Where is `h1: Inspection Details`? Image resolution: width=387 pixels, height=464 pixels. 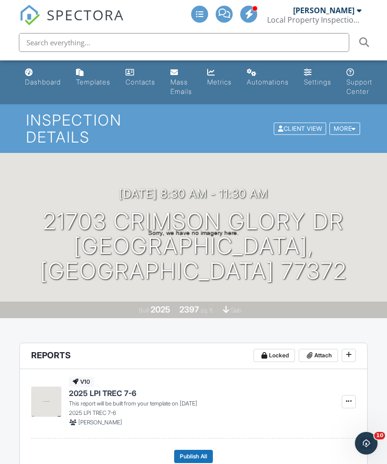 h1: Inspection Details is located at coordinates (193, 129).